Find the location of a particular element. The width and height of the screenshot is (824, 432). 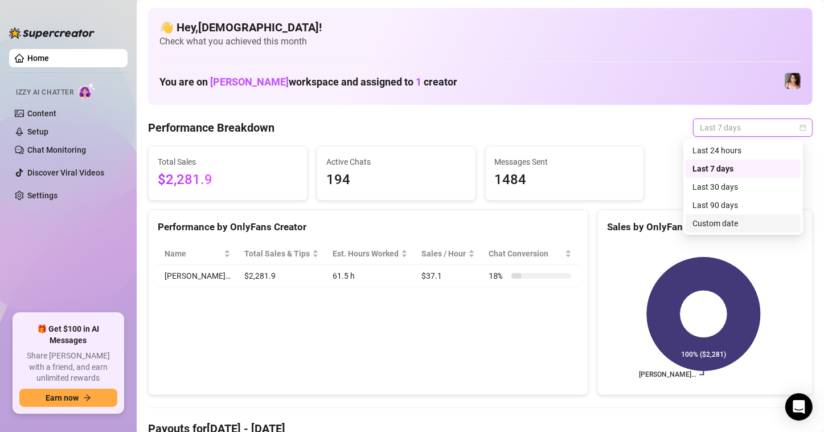

span: 🎁 Get $100 in AI Messages is located at coordinates (68, 334).